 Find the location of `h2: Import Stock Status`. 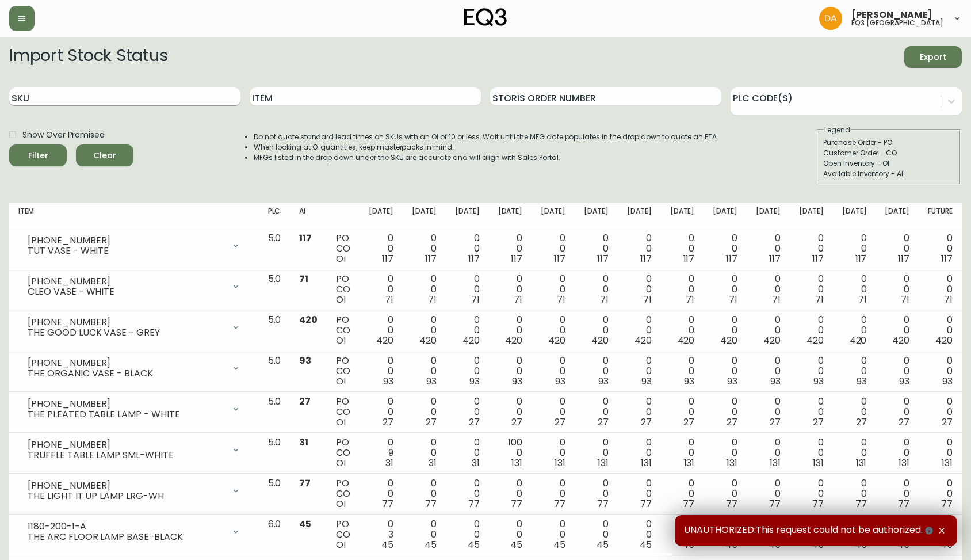

h2: Import Stock Status is located at coordinates (88, 57).